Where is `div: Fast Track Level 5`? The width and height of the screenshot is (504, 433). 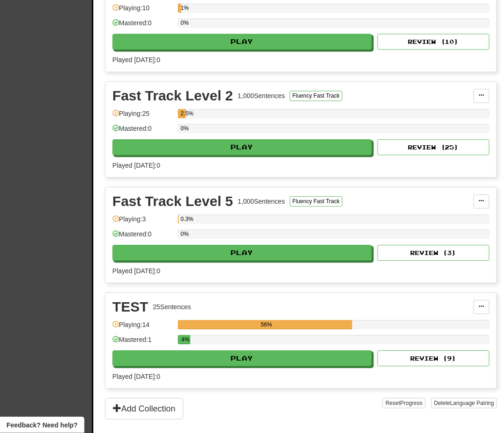 div: Fast Track Level 5 is located at coordinates (173, 201).